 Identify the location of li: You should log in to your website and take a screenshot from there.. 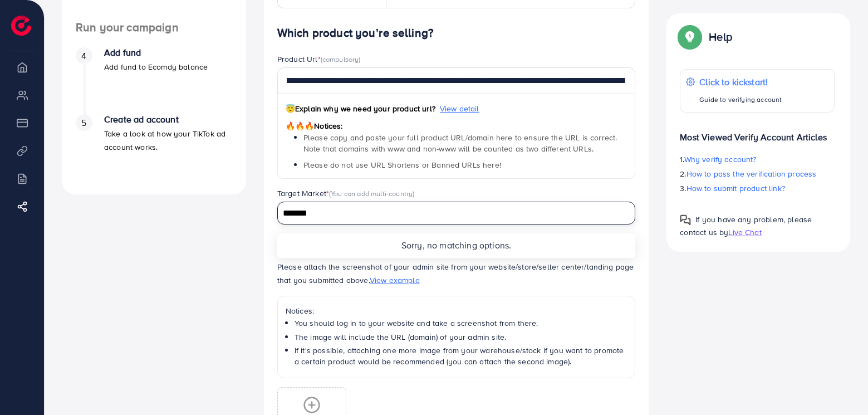
(461, 323).